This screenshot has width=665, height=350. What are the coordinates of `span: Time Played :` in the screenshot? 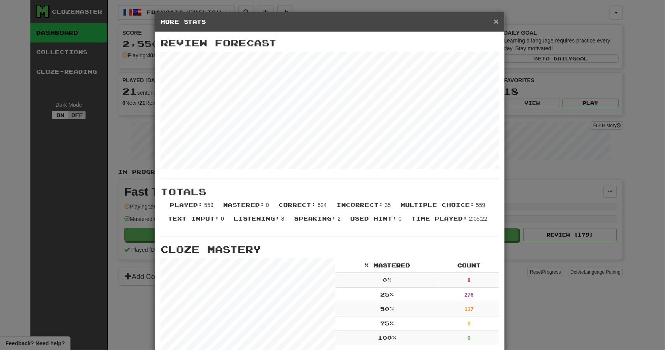 It's located at (439, 218).